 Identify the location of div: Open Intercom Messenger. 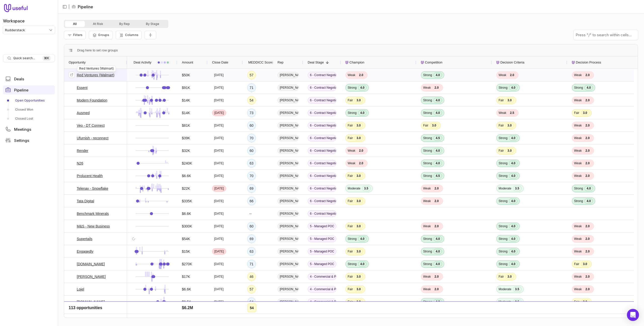
(633, 315).